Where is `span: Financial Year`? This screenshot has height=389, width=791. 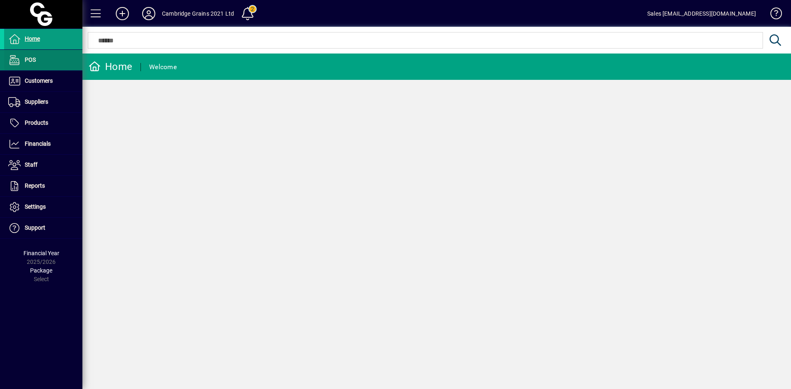
span: Financial Year is located at coordinates (41, 253).